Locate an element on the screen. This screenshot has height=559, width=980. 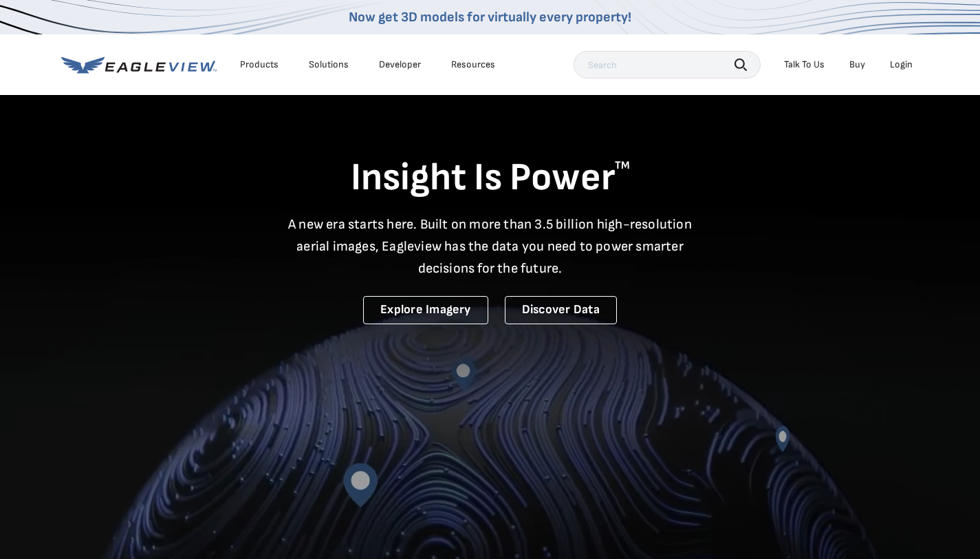
a: Buy is located at coordinates (857, 65).